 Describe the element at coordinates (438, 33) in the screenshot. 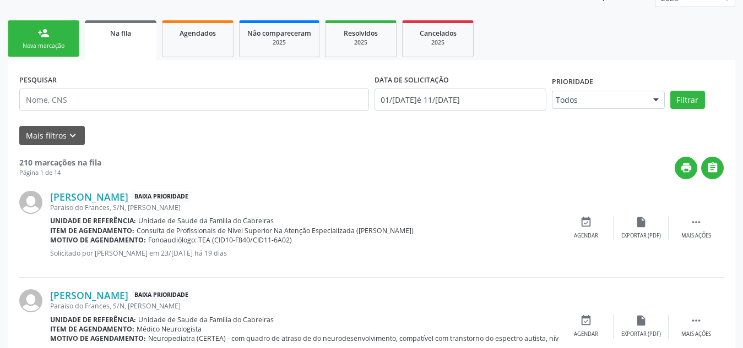

I see `span: Cancelados` at that location.